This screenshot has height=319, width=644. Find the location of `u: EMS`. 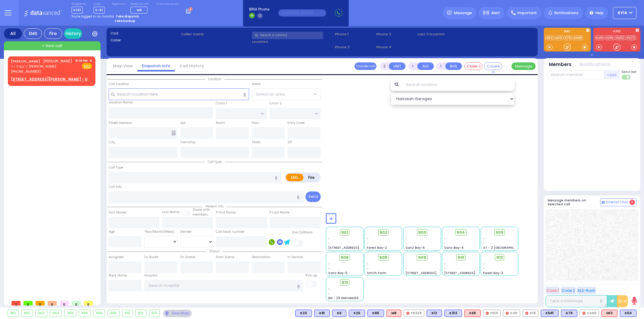

u: EMS is located at coordinates (87, 67).